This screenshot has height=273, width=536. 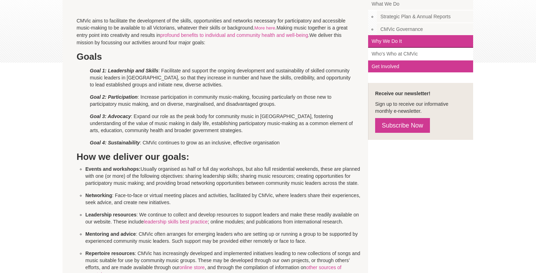 What do you see at coordinates (215, 157) in the screenshot?
I see `h2: How we deliver our goals:` at bounding box center [215, 157].